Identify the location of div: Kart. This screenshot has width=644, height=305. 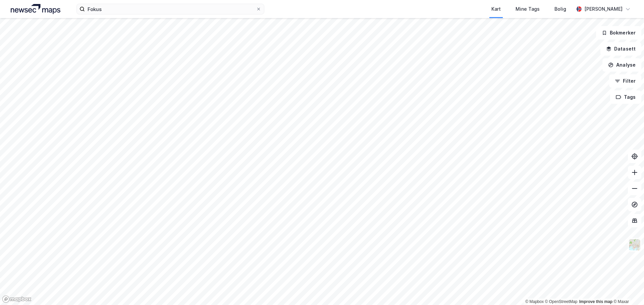
(496, 9).